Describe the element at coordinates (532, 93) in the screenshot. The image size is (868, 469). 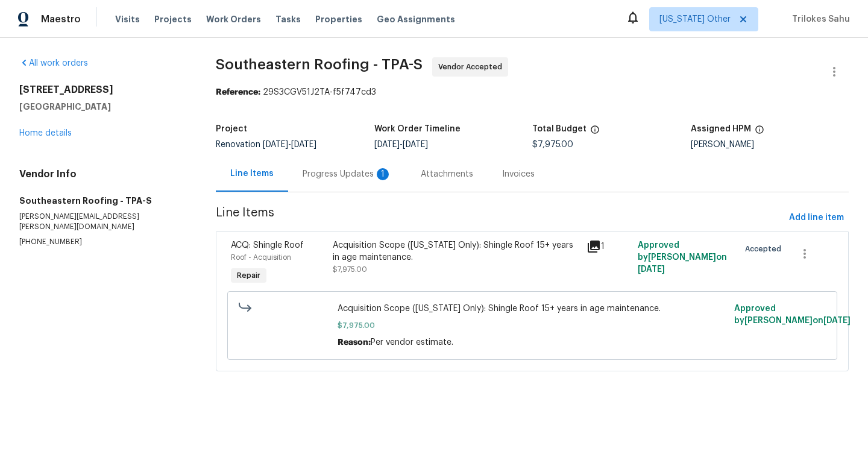
I see `div: 29S3CGV51J2TA-f5f747cd3` at that location.